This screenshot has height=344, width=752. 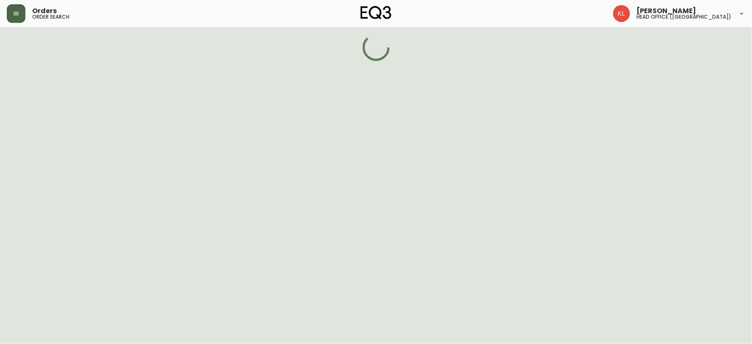 What do you see at coordinates (622, 14) in the screenshot?
I see `img: 2c0c8aa7421344cf0398c7f872b772b5` at bounding box center [622, 14].